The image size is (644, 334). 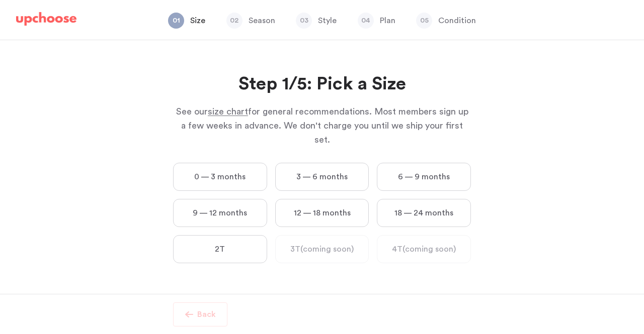 What do you see at coordinates (365, 21) in the screenshot?
I see `span: 04` at bounding box center [365, 21].